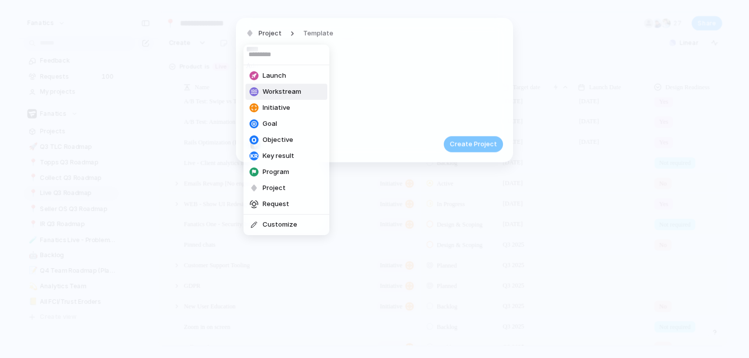 This screenshot has width=749, height=358. Describe the element at coordinates (276, 108) in the screenshot. I see `span: Initiative` at that location.